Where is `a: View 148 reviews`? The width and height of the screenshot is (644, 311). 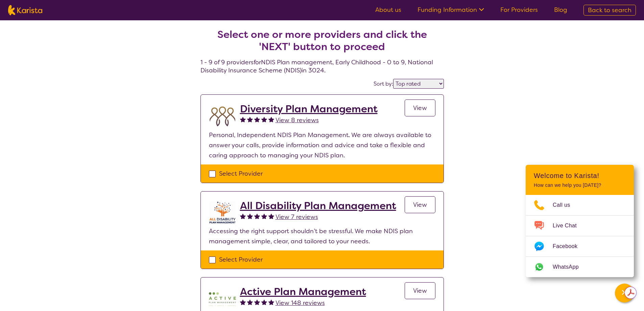
a: View 148 reviews is located at coordinates (300, 302).